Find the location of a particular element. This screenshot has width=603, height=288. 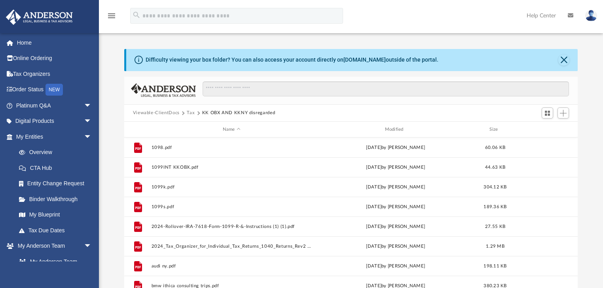

span: 380.23 KB is located at coordinates (495, 286).